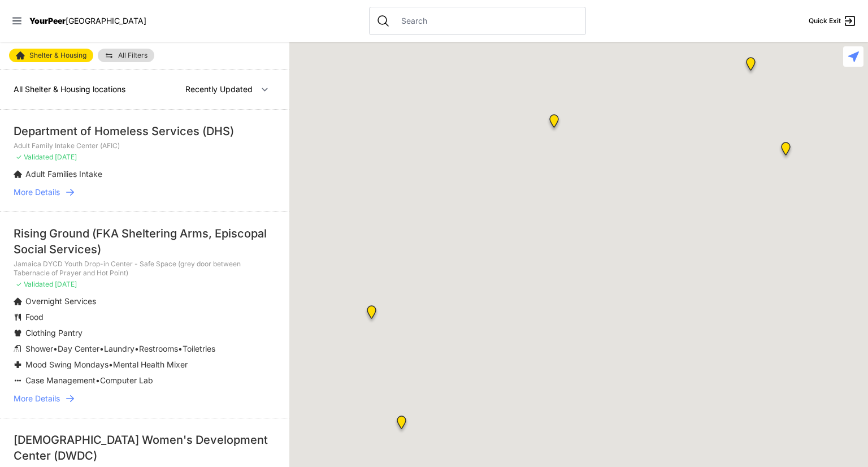  What do you see at coordinates (750, 66) in the screenshot?
I see `div: 820 MRT Residential Chemical Dependence Treatment Program` at bounding box center [750, 66].